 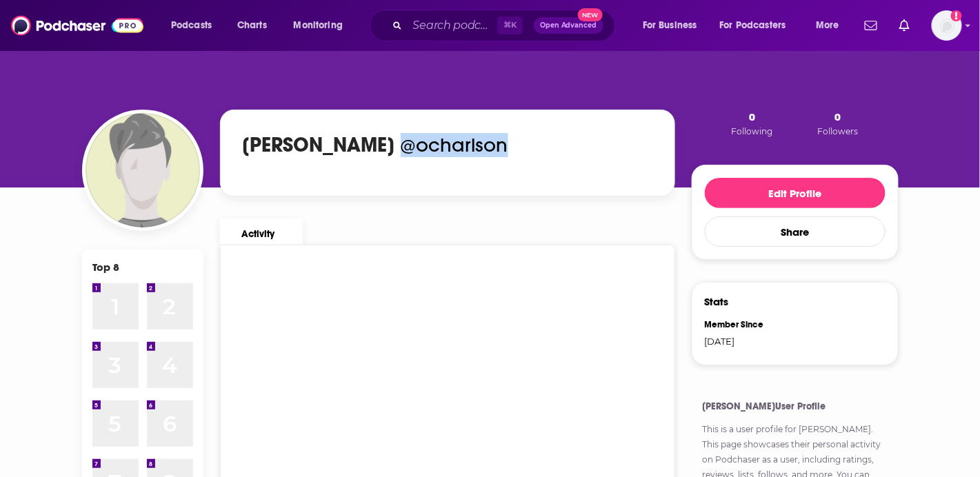 What do you see at coordinates (837, 131) in the screenshot?
I see `span: Followers` at bounding box center [837, 131].